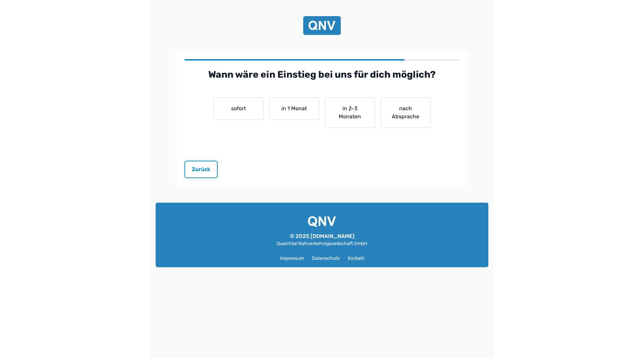 The width and height of the screenshot is (644, 358). What do you see at coordinates (405, 112) in the screenshot?
I see `button: nach Absprache` at bounding box center [405, 112].